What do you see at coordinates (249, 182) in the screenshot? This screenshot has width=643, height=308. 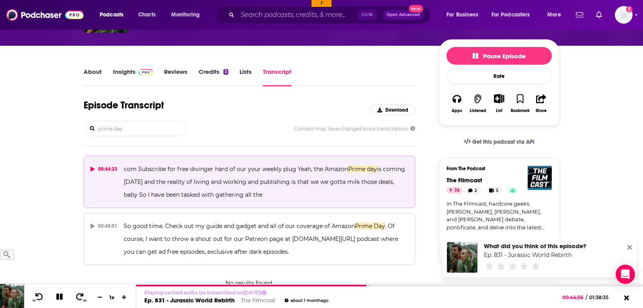 I see `button: 00:44:23com Subscribe for free divinger hard of our your weekly plug Yeah, the AmazonPrime dayis ...` at bounding box center [249, 182].